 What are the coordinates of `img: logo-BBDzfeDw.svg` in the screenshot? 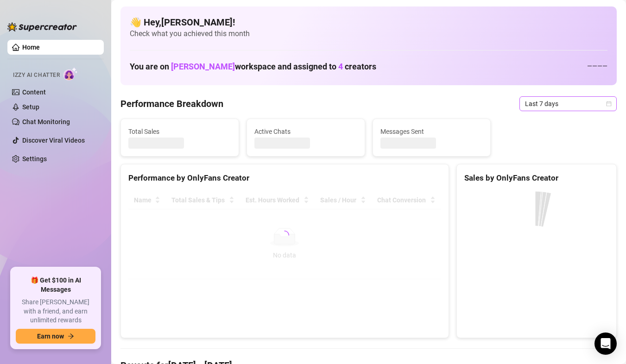 It's located at (42, 27).